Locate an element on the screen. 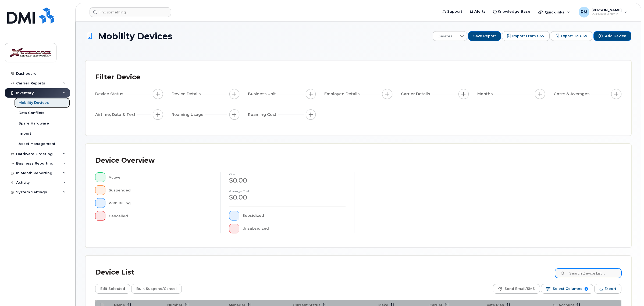 This screenshot has height=306, width=644. button: Export to CSV is located at coordinates (571, 36).